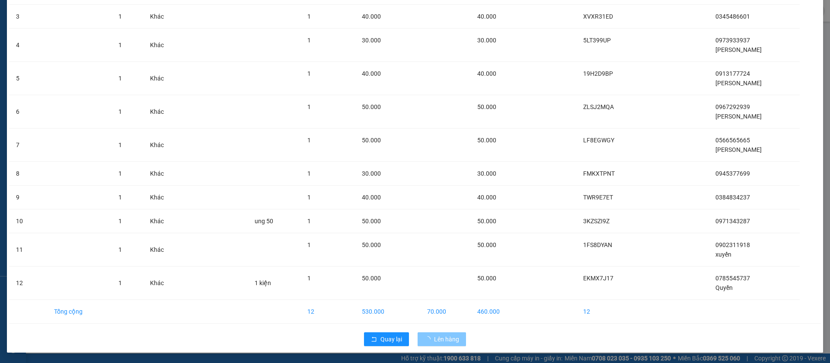 The height and width of the screenshot is (363, 830). Describe the element at coordinates (733, 107) in the screenshot. I see `span: 0967292939` at that location.